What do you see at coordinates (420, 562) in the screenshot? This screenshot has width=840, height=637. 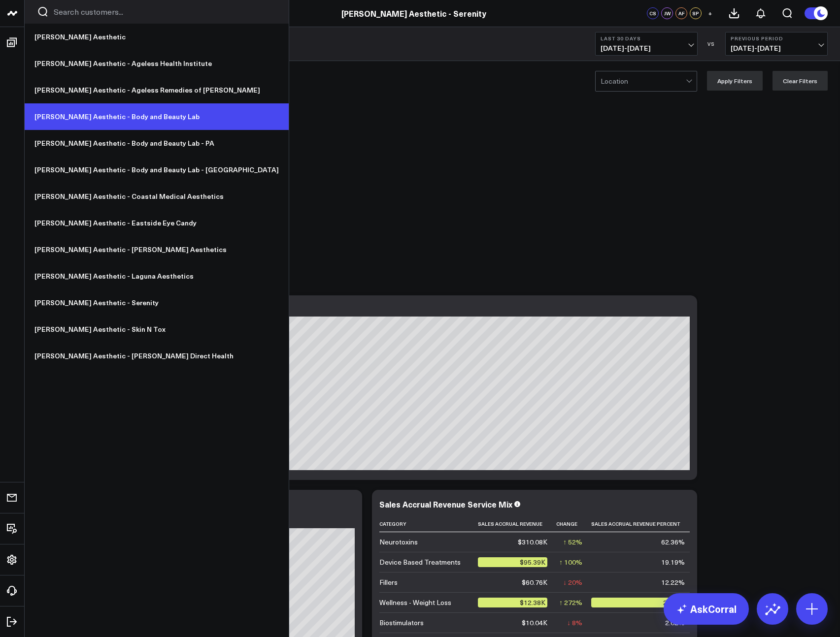 I see `div: Device Based Treatments` at bounding box center [420, 562].